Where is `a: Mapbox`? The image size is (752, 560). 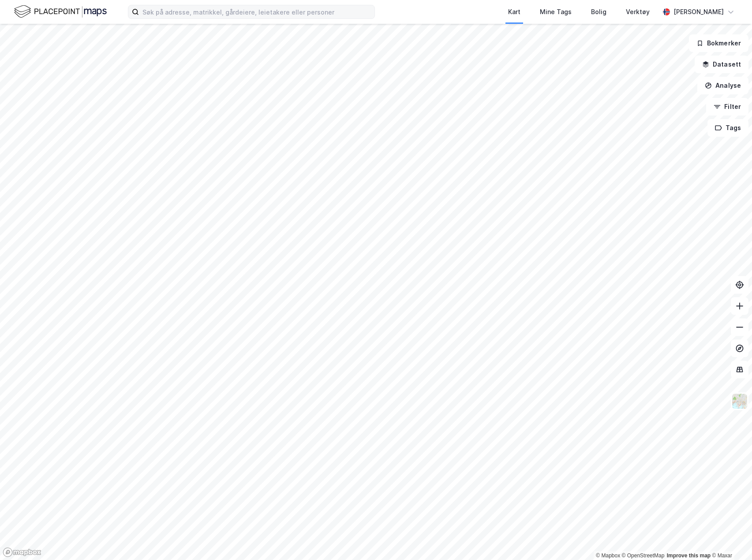
a: Mapbox is located at coordinates (608, 556).